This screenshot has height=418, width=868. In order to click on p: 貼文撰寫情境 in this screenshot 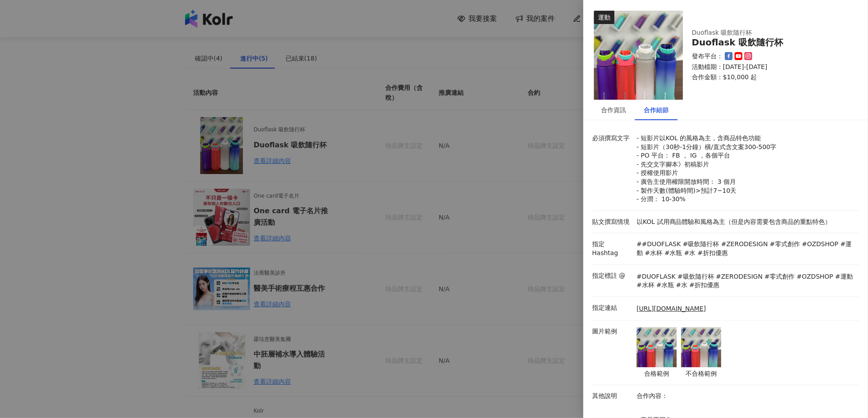, I will do `click(612, 222)`.